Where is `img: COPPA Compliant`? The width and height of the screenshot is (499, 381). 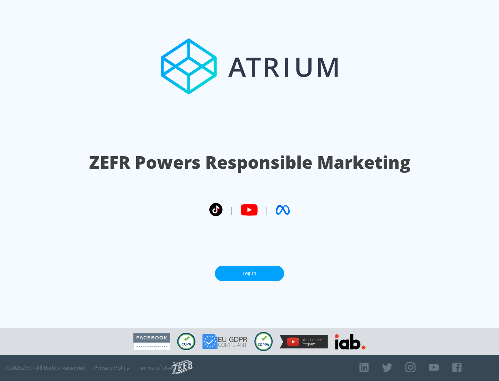 img: COPPA Compliant is located at coordinates (263, 341).